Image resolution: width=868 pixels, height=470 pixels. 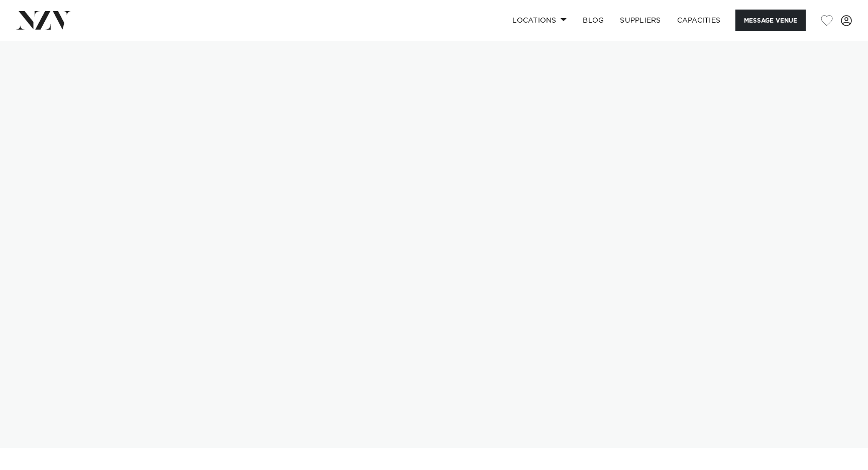 What do you see at coordinates (593, 20) in the screenshot?
I see `a: BLOG` at bounding box center [593, 20].